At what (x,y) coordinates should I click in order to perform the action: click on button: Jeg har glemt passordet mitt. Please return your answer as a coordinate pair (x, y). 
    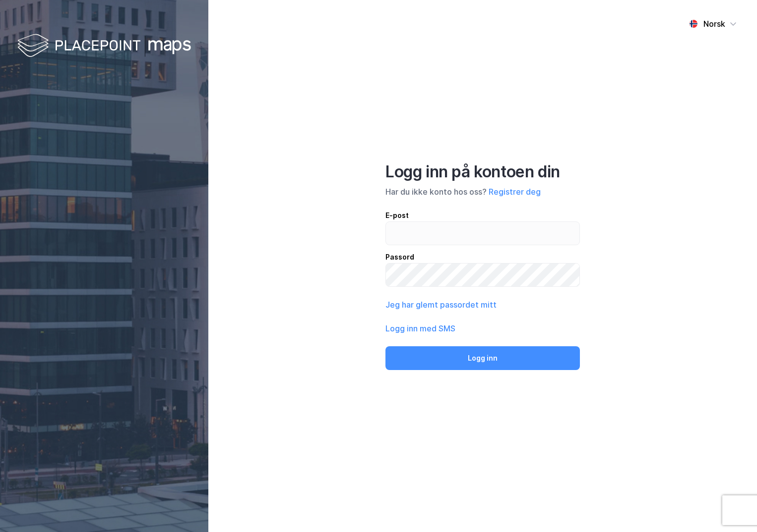
    Looking at the image, I should click on (441, 305).